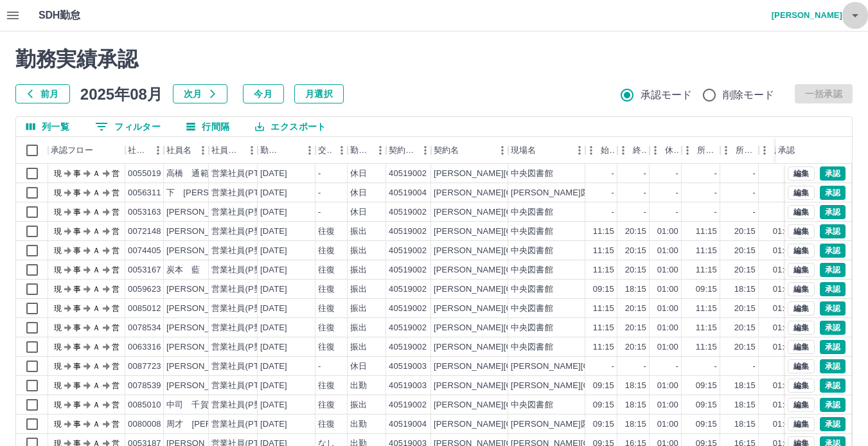  Describe the element at coordinates (43, 93) in the screenshot. I see `button: 前月` at that location.